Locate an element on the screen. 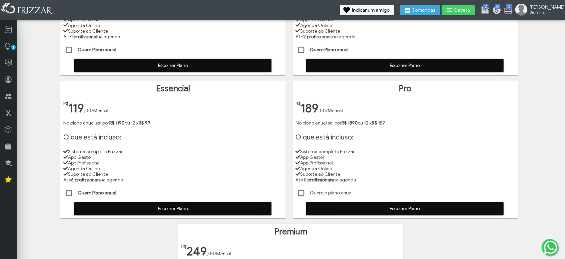 This screenshot has height=259, width=565. strong: R$ 1890 is located at coordinates (349, 123).